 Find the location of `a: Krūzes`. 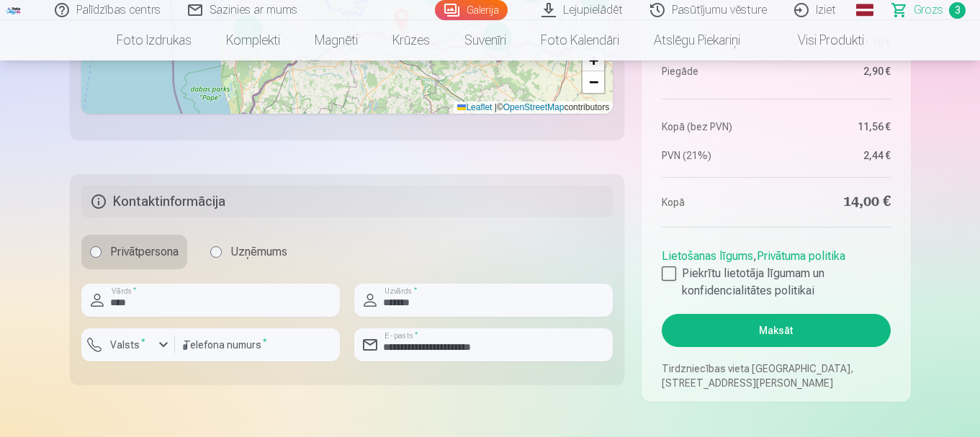

a: Krūzes is located at coordinates (411, 40).